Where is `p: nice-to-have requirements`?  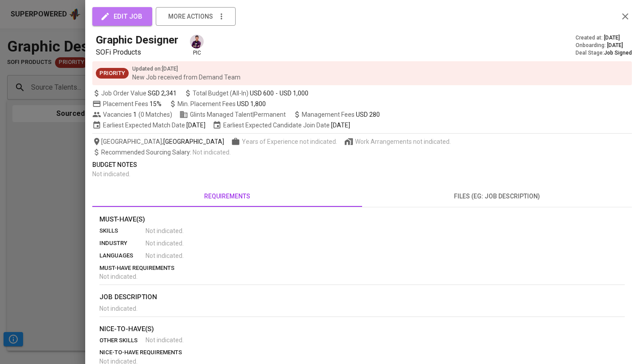
p: nice-to-have requirements is located at coordinates (362, 352).